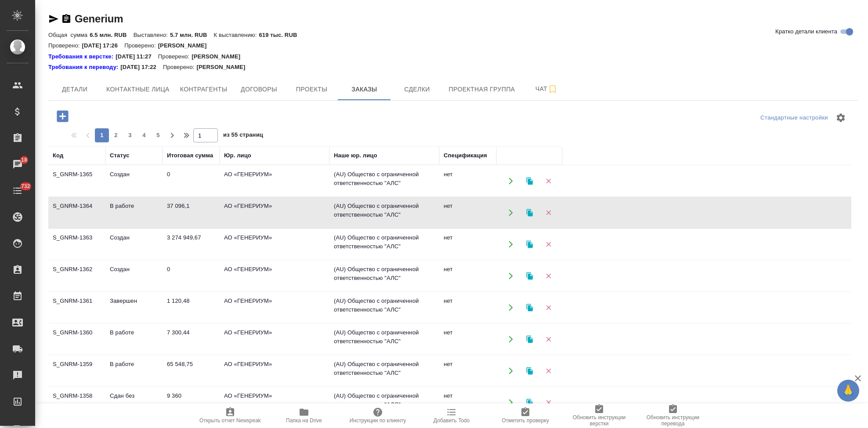  Describe the element at coordinates (465, 156) in the screenshot. I see `div: Спецификация` at that location.